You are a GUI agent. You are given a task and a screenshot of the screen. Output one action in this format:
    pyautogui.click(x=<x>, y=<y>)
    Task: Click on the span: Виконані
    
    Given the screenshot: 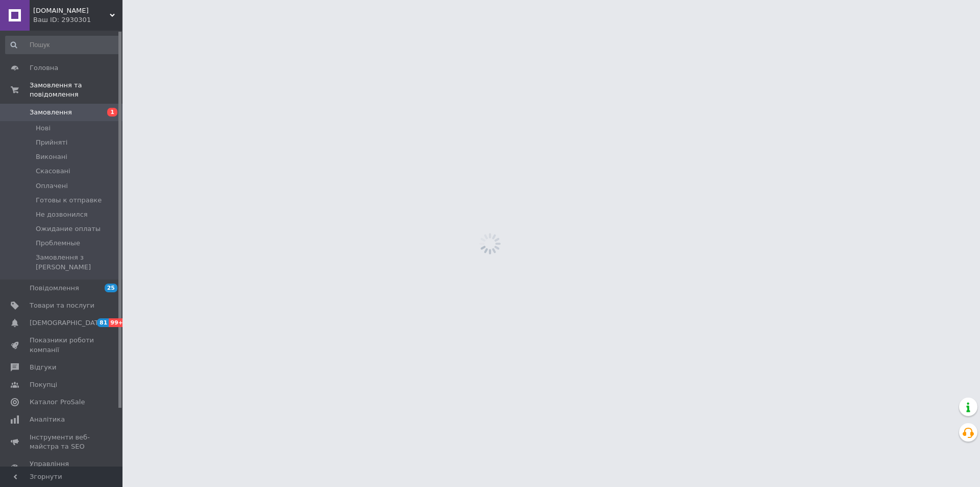 What is the action you would take?
    pyautogui.click(x=52, y=157)
    